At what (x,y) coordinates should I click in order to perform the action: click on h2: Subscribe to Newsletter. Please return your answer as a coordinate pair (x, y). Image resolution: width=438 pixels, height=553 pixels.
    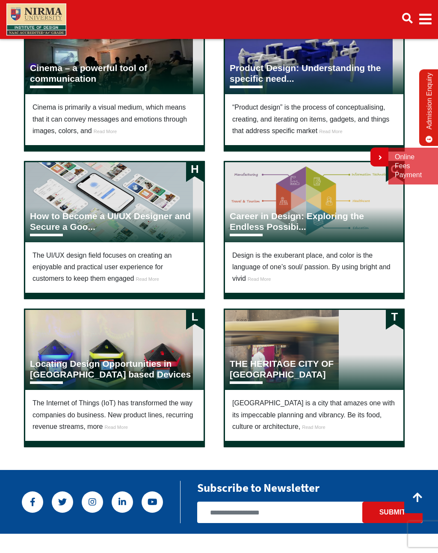
    Looking at the image, I should click on (258, 487).